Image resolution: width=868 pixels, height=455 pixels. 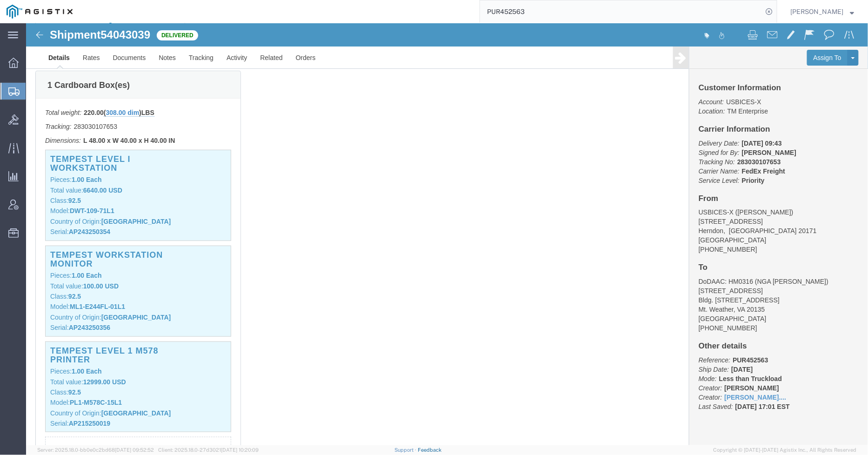 What do you see at coordinates (818, 12) in the screenshot?
I see `span: Andrew Wacyra` at bounding box center [818, 12].